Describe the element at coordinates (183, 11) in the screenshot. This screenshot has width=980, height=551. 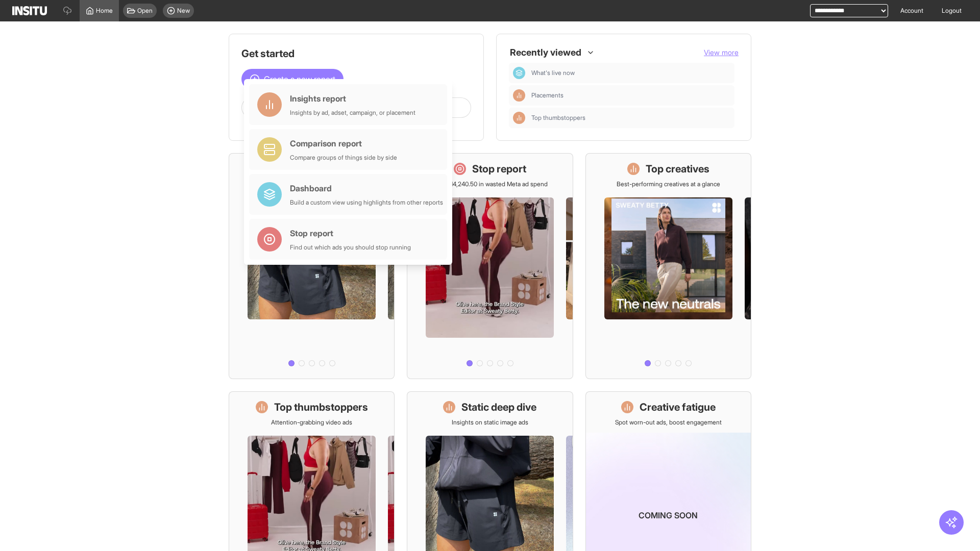
I see `span: New` at that location.